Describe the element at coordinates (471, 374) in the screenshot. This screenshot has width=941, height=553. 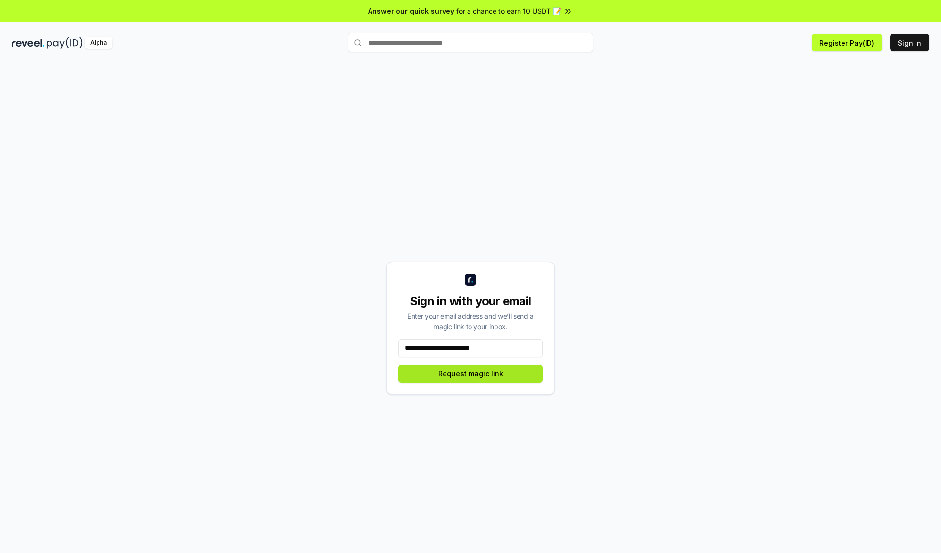
I see `button: Request magic link` at that location.